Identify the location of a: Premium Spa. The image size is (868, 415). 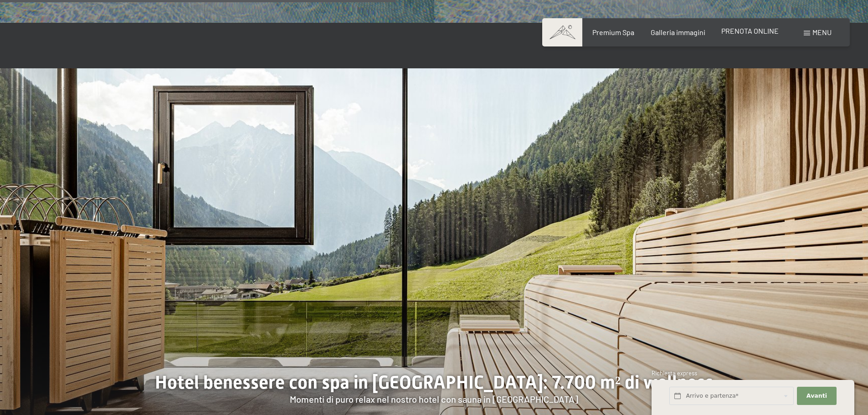
(613, 32).